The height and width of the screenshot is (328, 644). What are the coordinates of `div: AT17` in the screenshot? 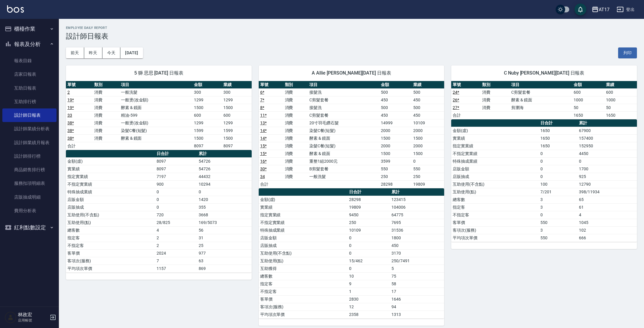 It's located at (604, 9).